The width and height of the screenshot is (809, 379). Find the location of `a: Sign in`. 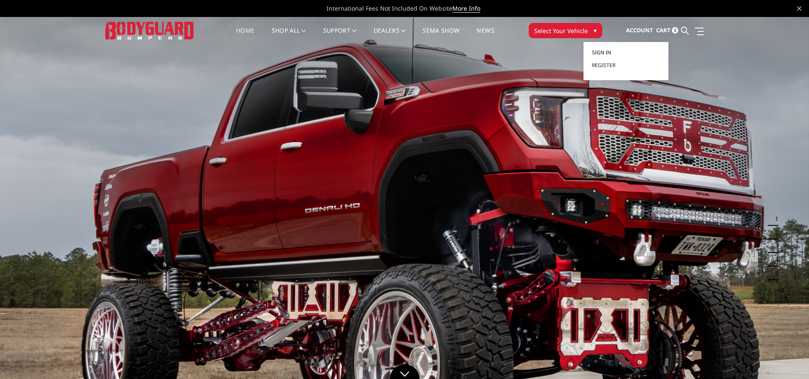

a: Sign in is located at coordinates (626, 53).